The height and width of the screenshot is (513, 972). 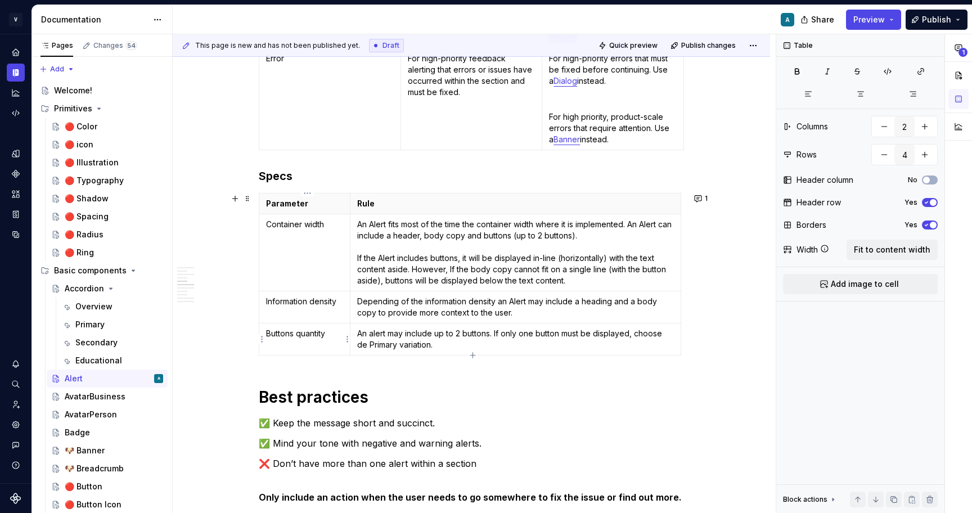 I want to click on div: 🔴 Ring, so click(x=79, y=253).